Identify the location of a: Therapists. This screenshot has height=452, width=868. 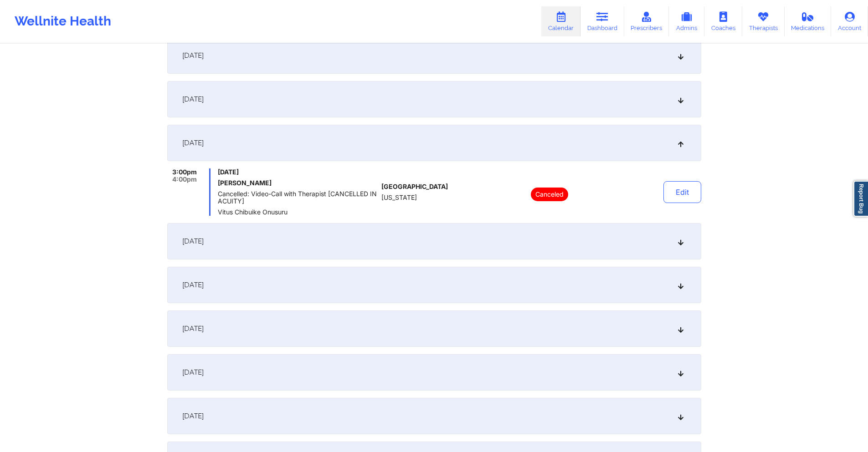
(763, 22).